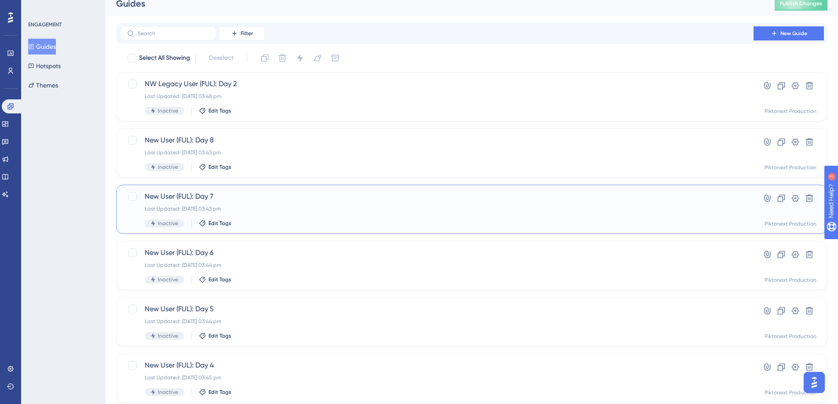 The width and height of the screenshot is (838, 404). What do you see at coordinates (794, 33) in the screenshot?
I see `span: New Guide` at bounding box center [794, 33].